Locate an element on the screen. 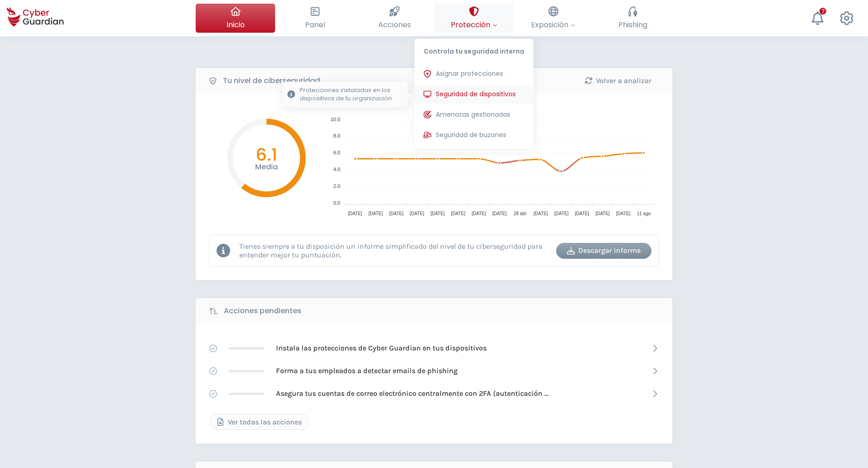 The height and width of the screenshot is (468, 868). button: Exposición is located at coordinates (552, 18).